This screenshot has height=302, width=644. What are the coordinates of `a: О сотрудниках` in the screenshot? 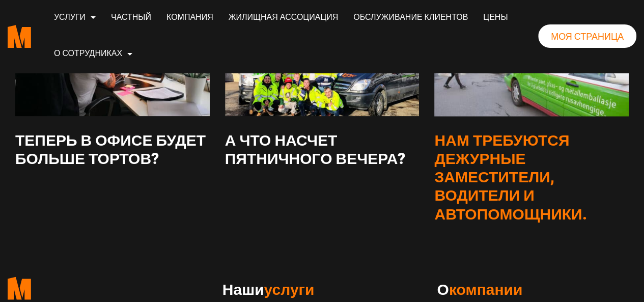 It's located at (93, 54).